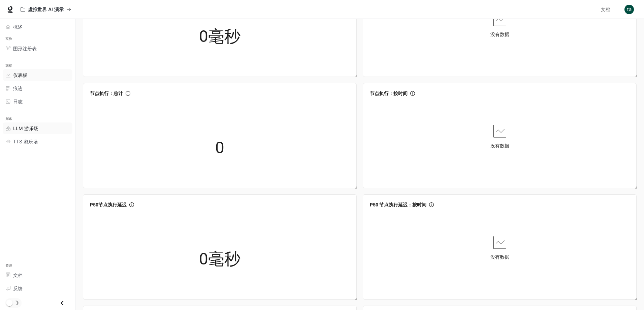 The width and height of the screenshot is (644, 310). I want to click on a: 日志, so click(38, 101).